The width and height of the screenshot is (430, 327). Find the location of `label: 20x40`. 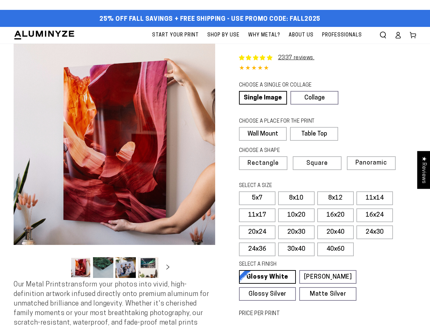

label: 20x40 is located at coordinates (336, 232).